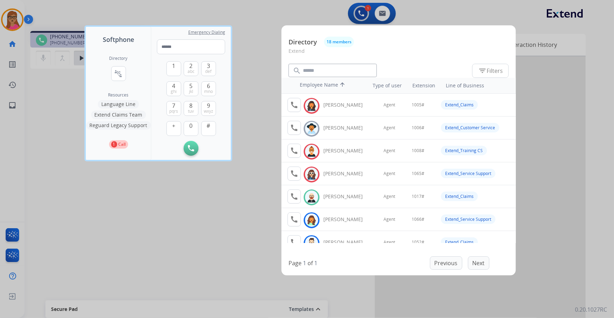 Image resolution: width=614 pixels, height=318 pixels. What do you see at coordinates (209, 89) in the screenshot?
I see `button: 6mno` at bounding box center [209, 89].